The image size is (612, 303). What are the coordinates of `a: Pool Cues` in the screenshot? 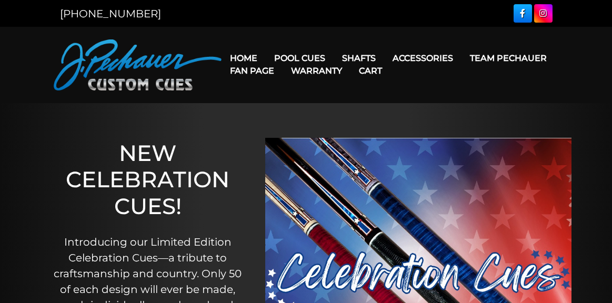 It's located at (299, 58).